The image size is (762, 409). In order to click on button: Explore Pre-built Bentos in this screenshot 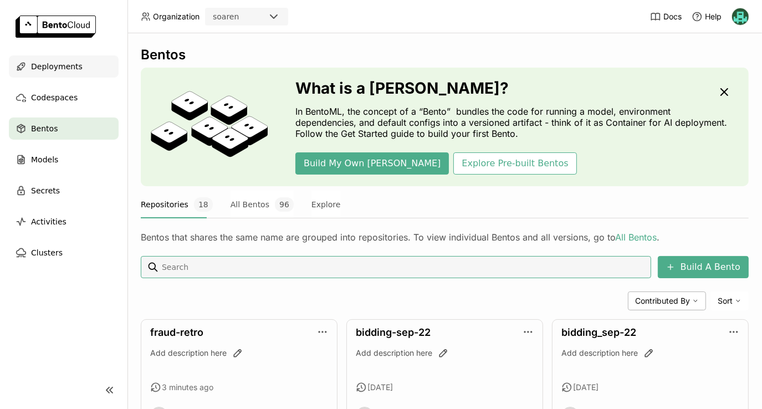, I will do `click(515, 164)`.